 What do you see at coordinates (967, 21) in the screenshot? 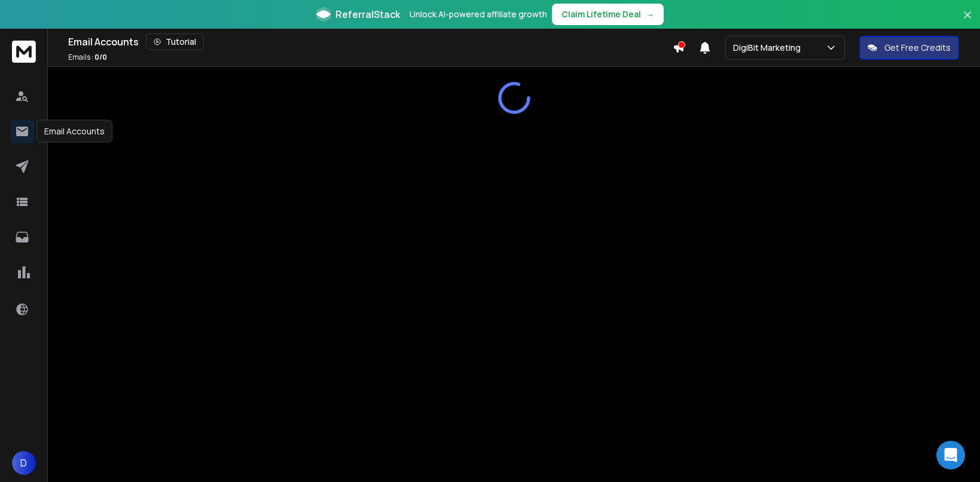
I see `button: Close banner` at bounding box center [967, 21].